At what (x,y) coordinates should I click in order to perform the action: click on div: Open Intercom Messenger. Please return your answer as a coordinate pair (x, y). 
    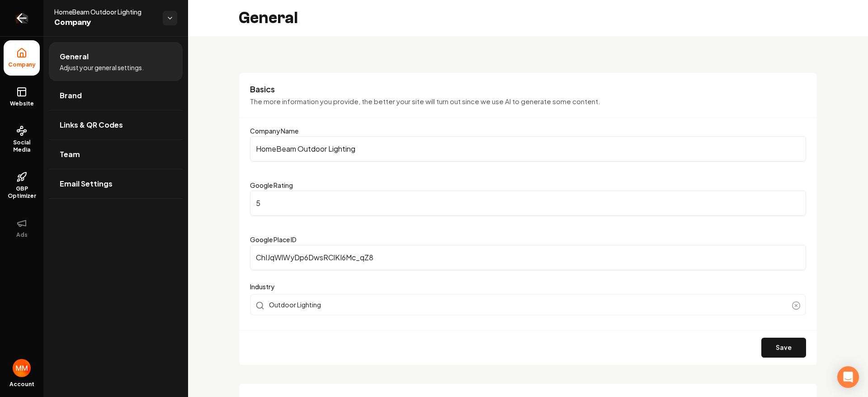
    Looking at the image, I should click on (848, 377).